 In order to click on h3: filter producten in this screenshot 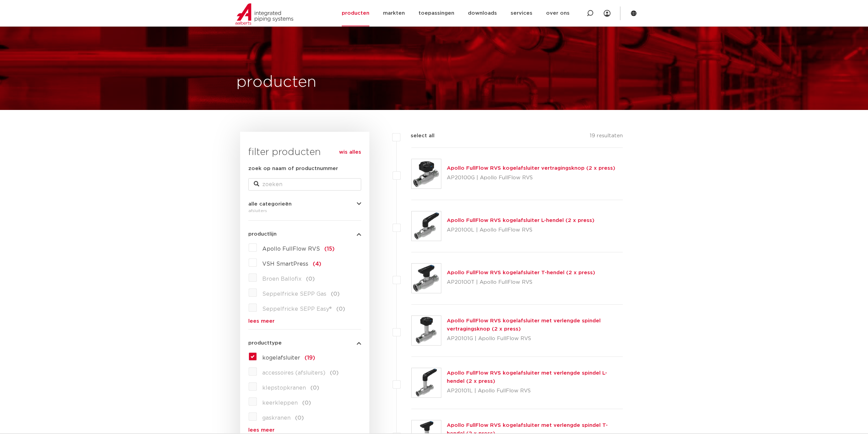, I will do `click(305, 152)`.